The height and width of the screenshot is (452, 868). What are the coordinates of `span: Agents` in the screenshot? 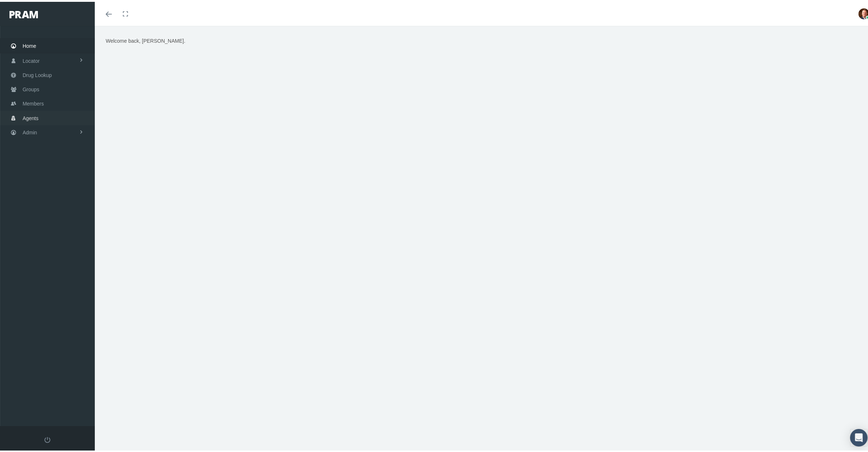 It's located at (31, 116).